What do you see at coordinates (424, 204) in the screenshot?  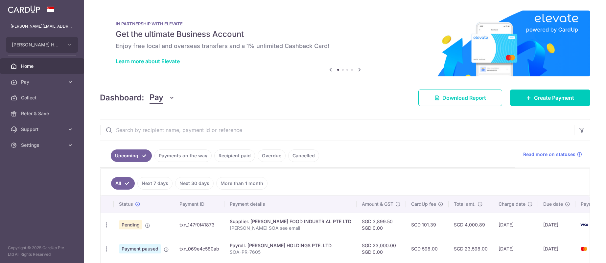 I see `span: CardUp fee` at bounding box center [424, 204].